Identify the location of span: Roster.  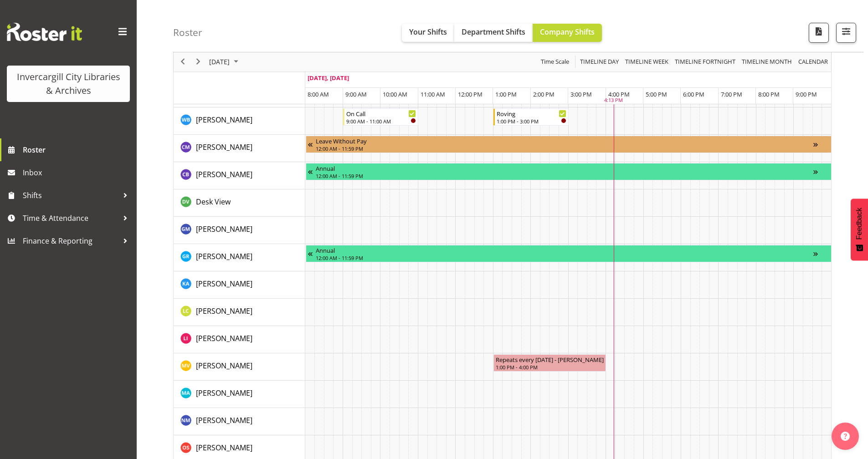
(77, 150).